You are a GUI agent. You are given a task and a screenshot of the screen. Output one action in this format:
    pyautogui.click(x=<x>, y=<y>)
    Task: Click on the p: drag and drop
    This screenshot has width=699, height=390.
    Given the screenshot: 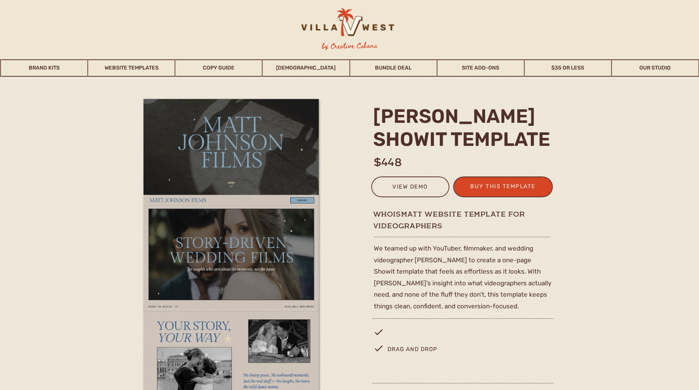 What is the action you would take?
    pyautogui.click(x=417, y=351)
    